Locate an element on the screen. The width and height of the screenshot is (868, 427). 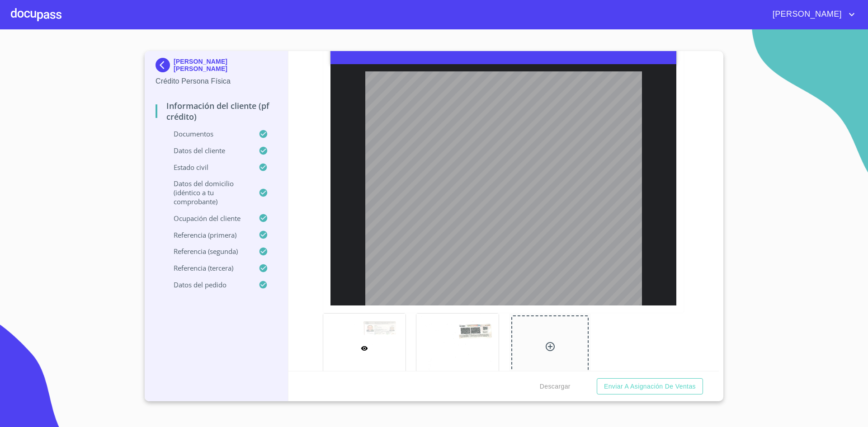
p: Ocupación del Cliente is located at coordinates (207, 218).